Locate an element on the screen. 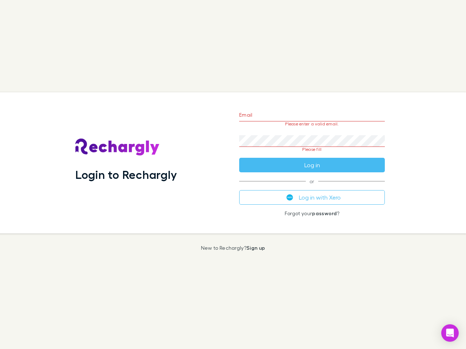  div: Open Intercom Messenger is located at coordinates (450, 333).